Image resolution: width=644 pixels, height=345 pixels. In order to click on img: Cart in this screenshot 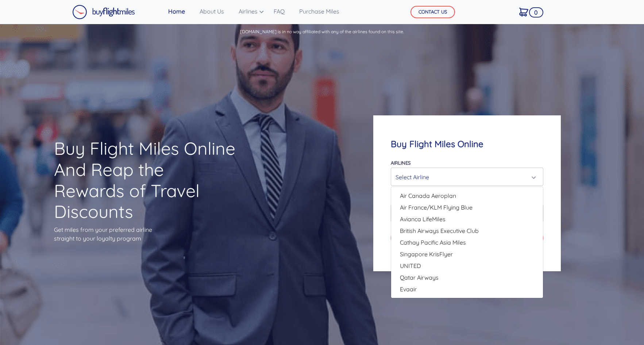, I will do `click(523, 12)`.